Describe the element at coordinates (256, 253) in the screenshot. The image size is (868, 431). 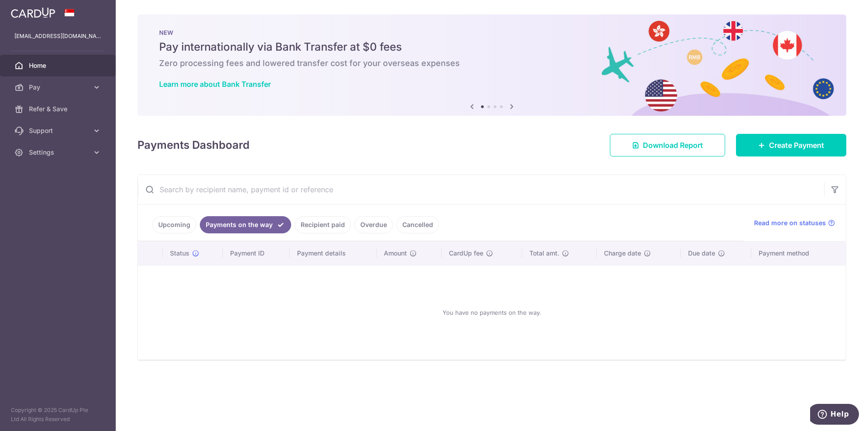
I see `th: Payment ID` at that location.